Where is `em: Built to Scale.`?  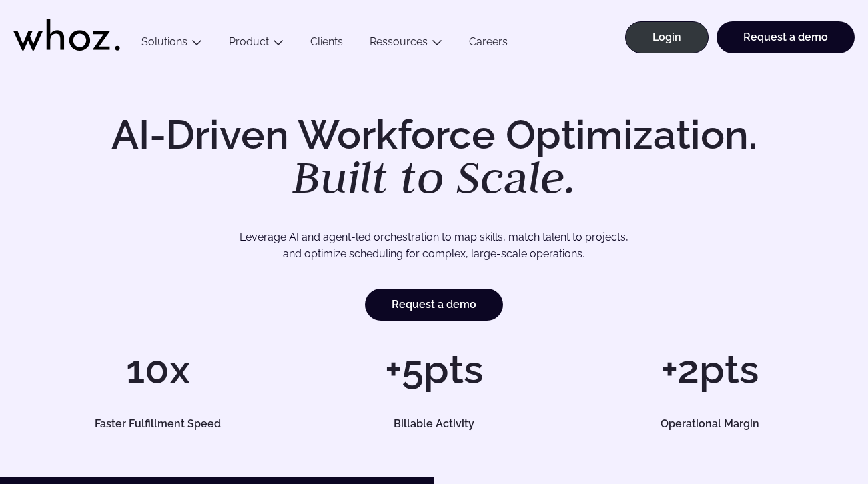
em: Built to Scale. is located at coordinates (434, 177).